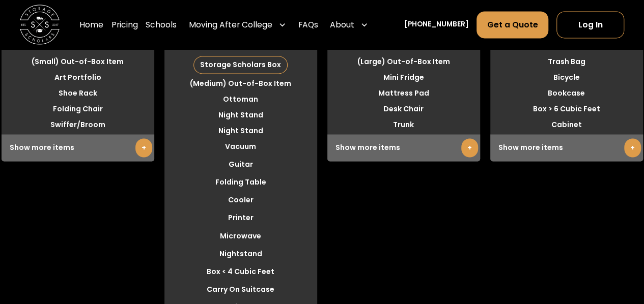 This screenshot has width=644, height=304. I want to click on li: (Medium) Out-of-Box Item, so click(241, 83).